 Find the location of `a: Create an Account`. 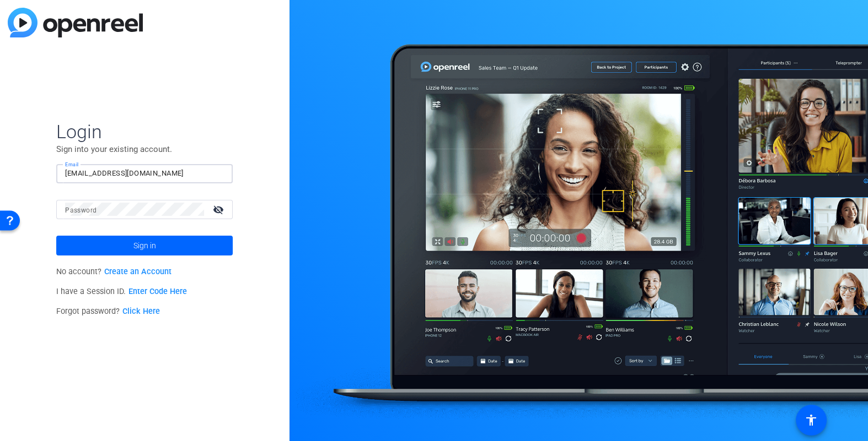

a: Create an Account is located at coordinates (138, 271).